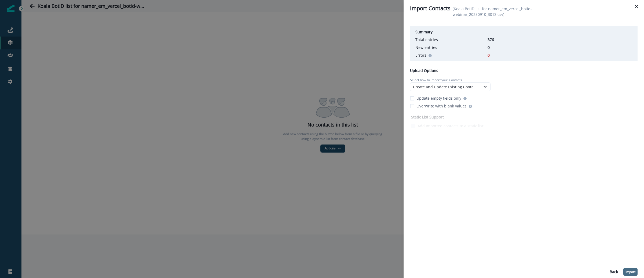 Image resolution: width=644 pixels, height=278 pixels. Describe the element at coordinates (427, 117) in the screenshot. I see `p: Static List Support` at that location.